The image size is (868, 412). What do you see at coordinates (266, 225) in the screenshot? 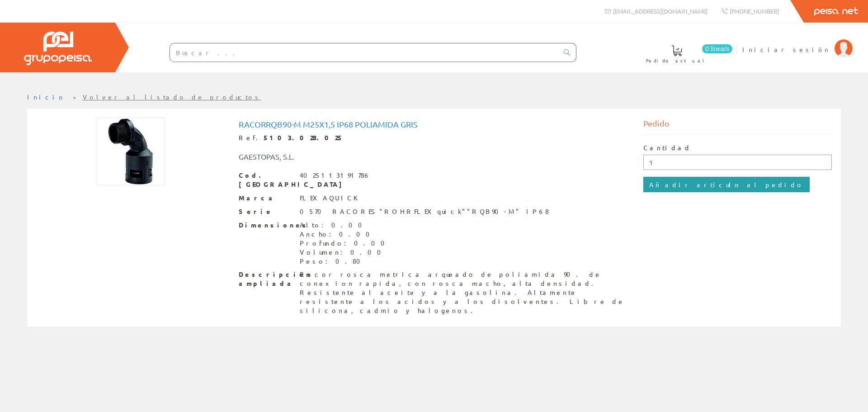
I see `span: Dimensiones` at bounding box center [266, 225].